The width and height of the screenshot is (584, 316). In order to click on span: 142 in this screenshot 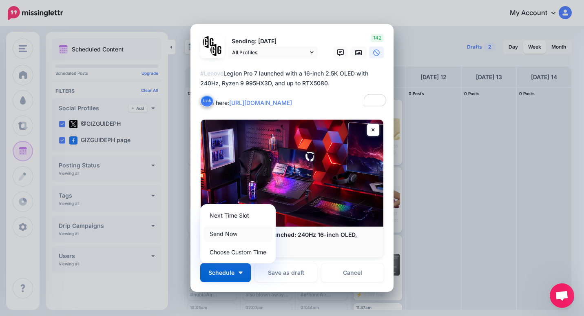, I will do `click(377, 38)`.